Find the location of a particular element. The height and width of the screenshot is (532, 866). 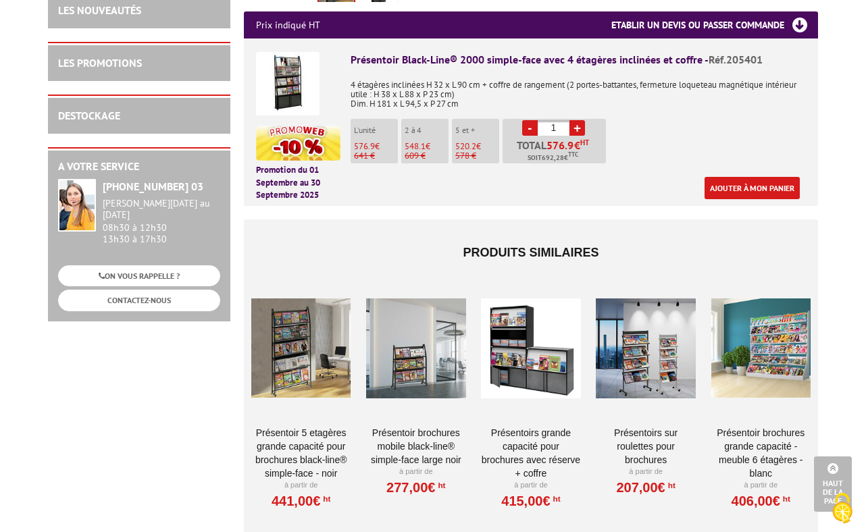

img: Présentoir Black-Line® 2000 simple-face avec 4 étagères inclinées et coffre is located at coordinates (288, 84).